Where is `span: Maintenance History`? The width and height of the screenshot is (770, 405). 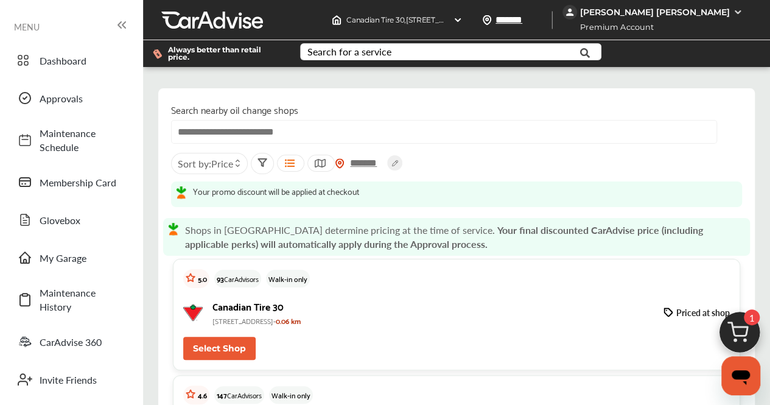 span: Maintenance History is located at coordinates (82, 299).